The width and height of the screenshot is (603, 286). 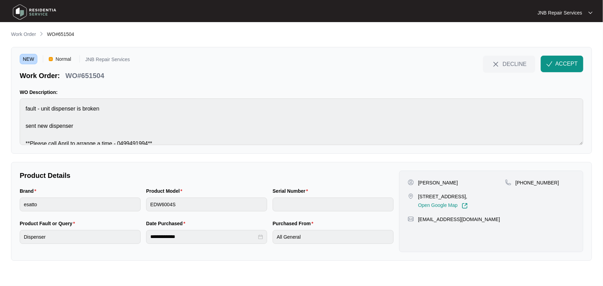 What do you see at coordinates (51, 59) in the screenshot?
I see `img: Vercel Logo` at bounding box center [51, 59].